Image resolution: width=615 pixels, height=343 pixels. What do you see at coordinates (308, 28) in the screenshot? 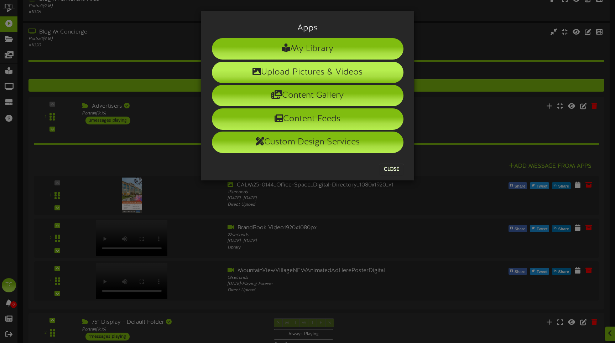
I see `h3: Apps` at bounding box center [308, 28].